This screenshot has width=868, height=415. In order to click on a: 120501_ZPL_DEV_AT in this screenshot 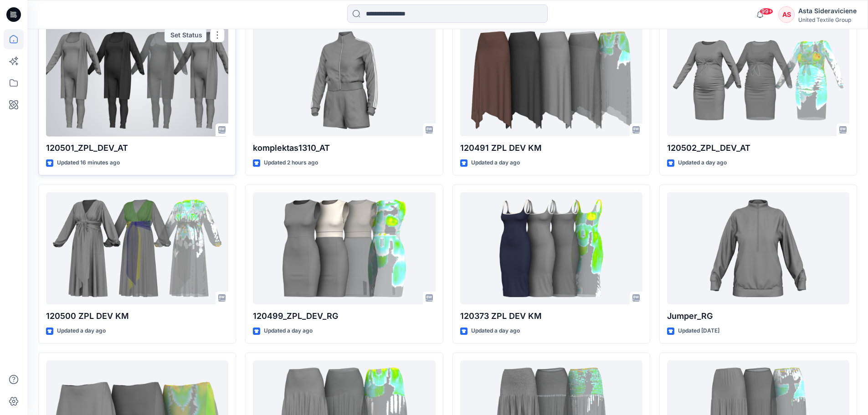, I will do `click(137, 80)`.